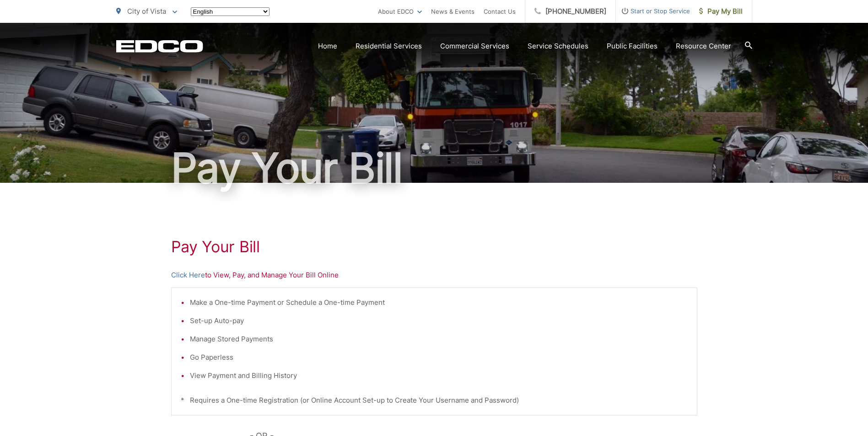 The height and width of the screenshot is (436, 868). What do you see at coordinates (720, 11) in the screenshot?
I see `span: Pay My Bill` at bounding box center [720, 11].